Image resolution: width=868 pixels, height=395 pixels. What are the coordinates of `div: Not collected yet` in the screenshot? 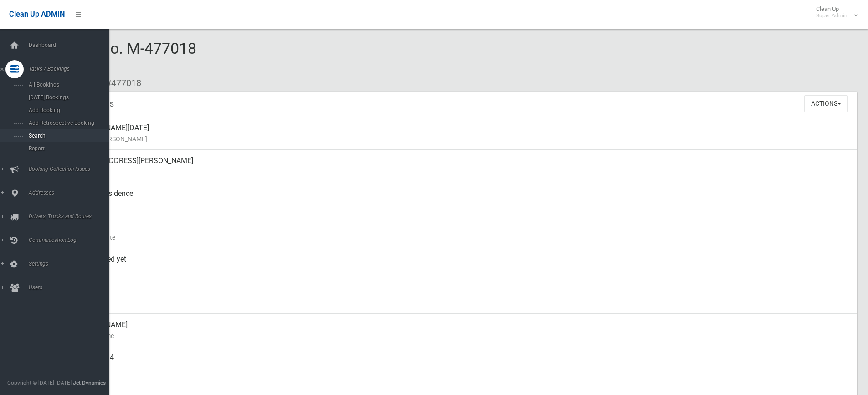 It's located at (461, 264).